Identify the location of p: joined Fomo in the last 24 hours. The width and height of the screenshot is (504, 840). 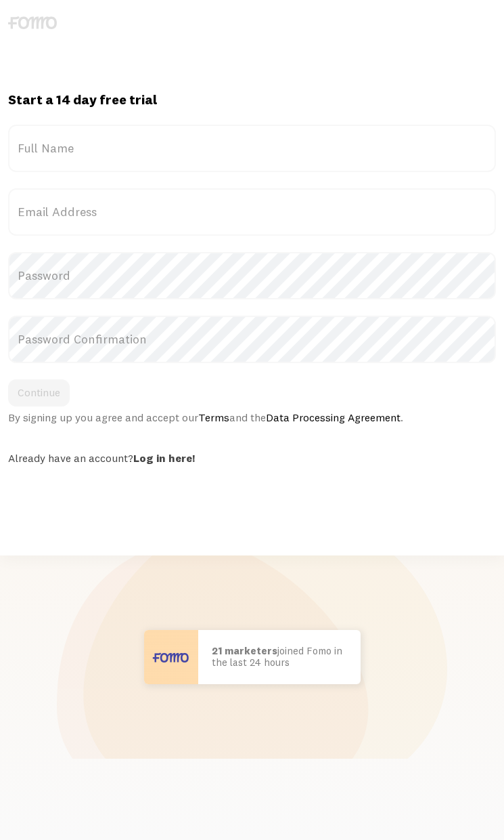
(279, 656).